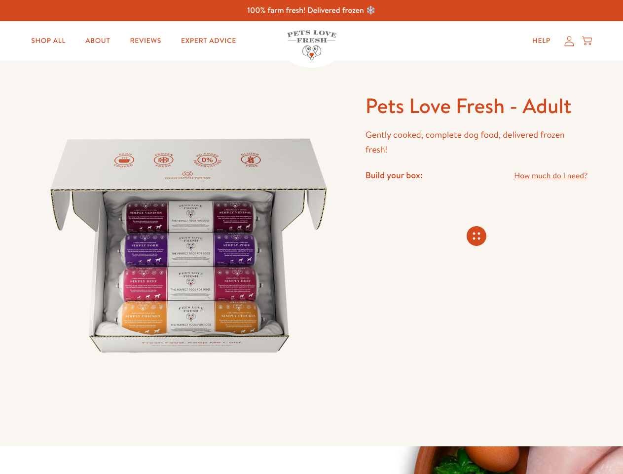  Describe the element at coordinates (145, 41) in the screenshot. I see `a: Reviews` at that location.